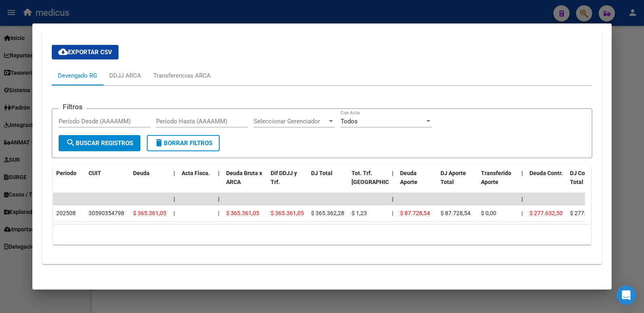 Image resolution: width=644 pixels, height=313 pixels. What do you see at coordinates (63, 52) in the screenshot?
I see `mat-icon: cloud_download` at bounding box center [63, 52].